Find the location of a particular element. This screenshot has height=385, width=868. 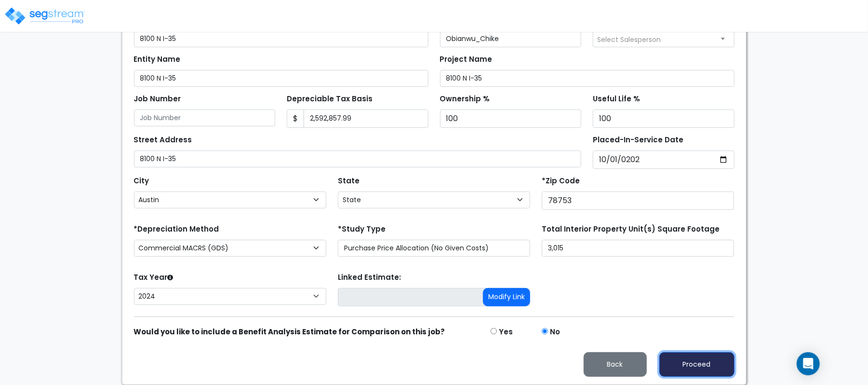

input: Job Number is located at coordinates (205, 118).